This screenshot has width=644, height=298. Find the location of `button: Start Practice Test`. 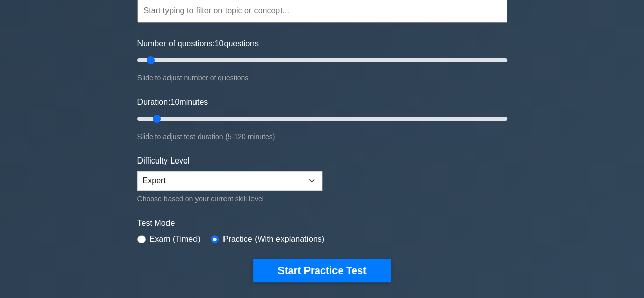

button: Start Practice Test is located at coordinates (322, 270).